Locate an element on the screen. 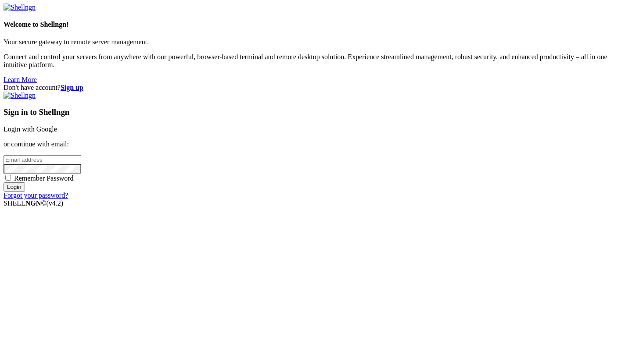  a: Login with Google is located at coordinates (30, 129).